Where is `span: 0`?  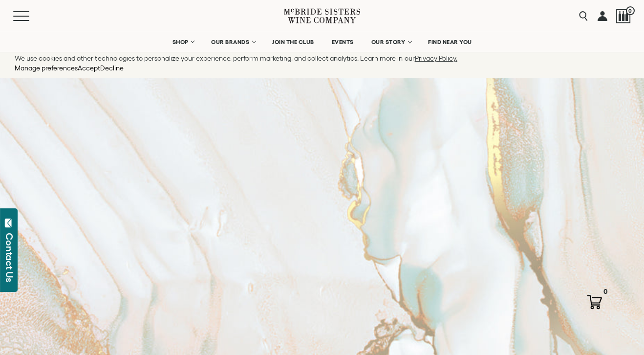
span: 0 is located at coordinates (630, 11).